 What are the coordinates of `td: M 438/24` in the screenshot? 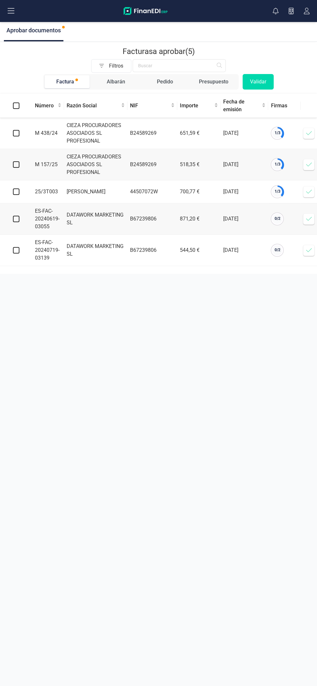 It's located at (48, 133).